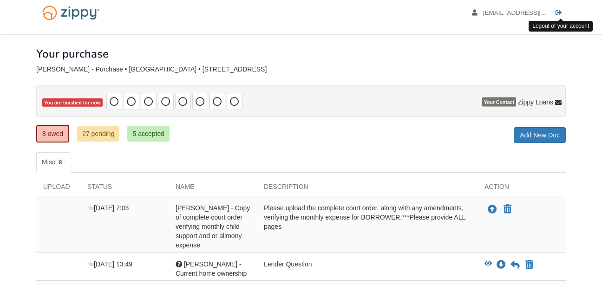  Describe the element at coordinates (367, 227) in the screenshot. I see `div: Please upload the complete court order, along with any amendments, verifying the monthly expense ...` at that location.